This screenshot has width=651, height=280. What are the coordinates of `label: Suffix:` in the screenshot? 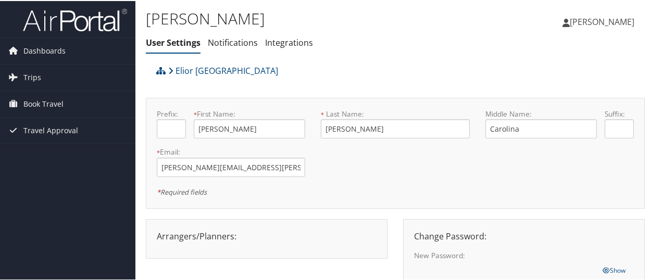 It's located at (619, 113).